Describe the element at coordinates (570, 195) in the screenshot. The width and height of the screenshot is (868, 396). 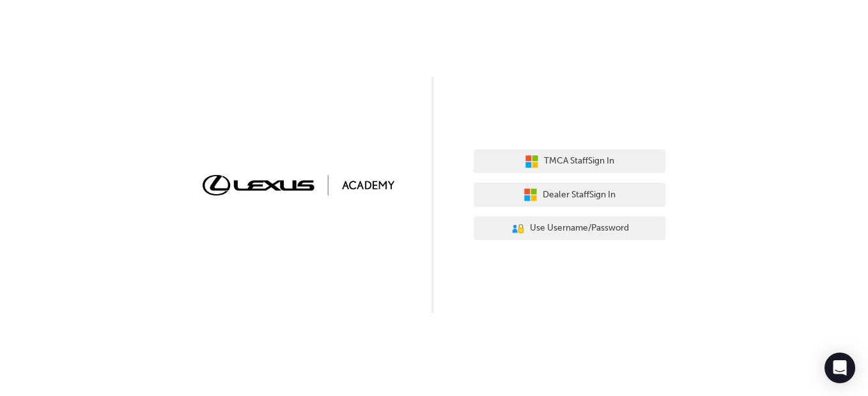
I see `button: Dealer StaffSign In` at that location.